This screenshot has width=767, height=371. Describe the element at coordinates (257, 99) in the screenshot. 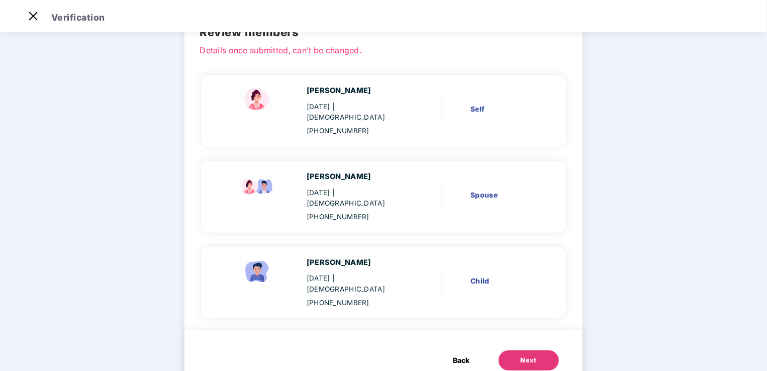

I see `img: svg+xml;base64,PHN2ZyBpZD0iU3BvdXNlX2ljb24iIHhtbG5zPSJodHRwOi8vd3d3LnczLm9yZy8yMDAwL3N2ZyIgd2lkdG...` at that location.